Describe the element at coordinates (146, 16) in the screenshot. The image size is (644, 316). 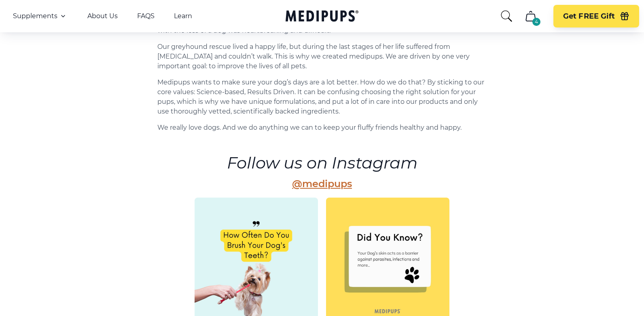
I see `a: FAQS` at that location.